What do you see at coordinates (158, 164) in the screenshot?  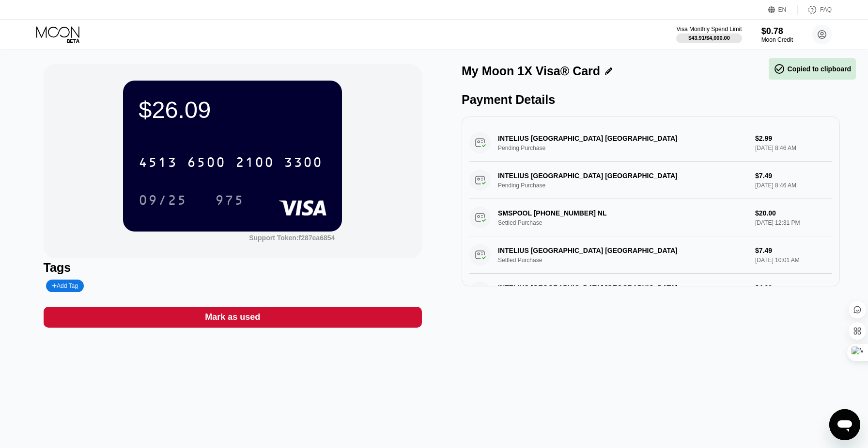 I see `div: 4513` at bounding box center [158, 164].